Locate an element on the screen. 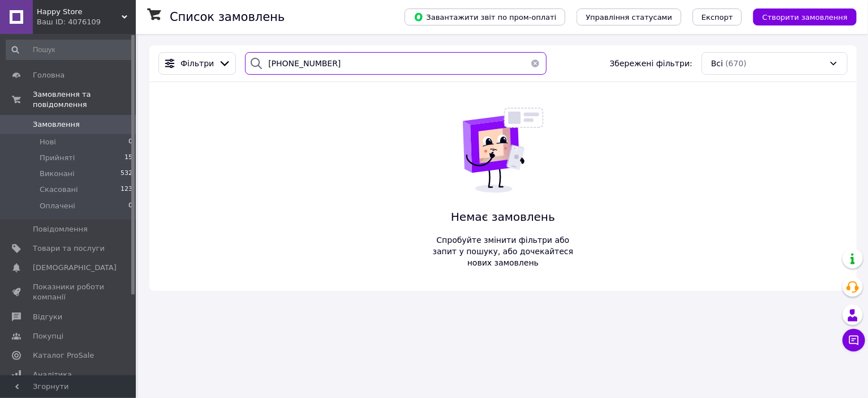 This screenshot has height=398, width=868. div: Ваш ID: 4076109 is located at coordinates (86, 22).